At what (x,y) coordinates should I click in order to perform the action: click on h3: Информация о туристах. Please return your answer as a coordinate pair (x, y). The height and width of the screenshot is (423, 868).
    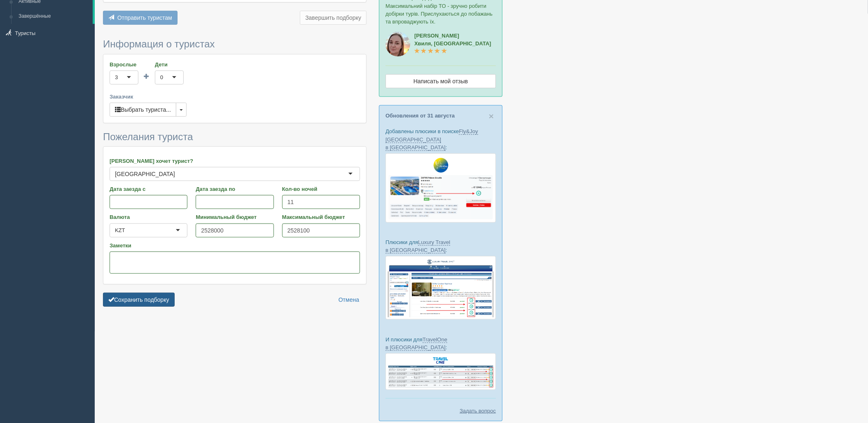
    Looking at the image, I should click on (235, 44).